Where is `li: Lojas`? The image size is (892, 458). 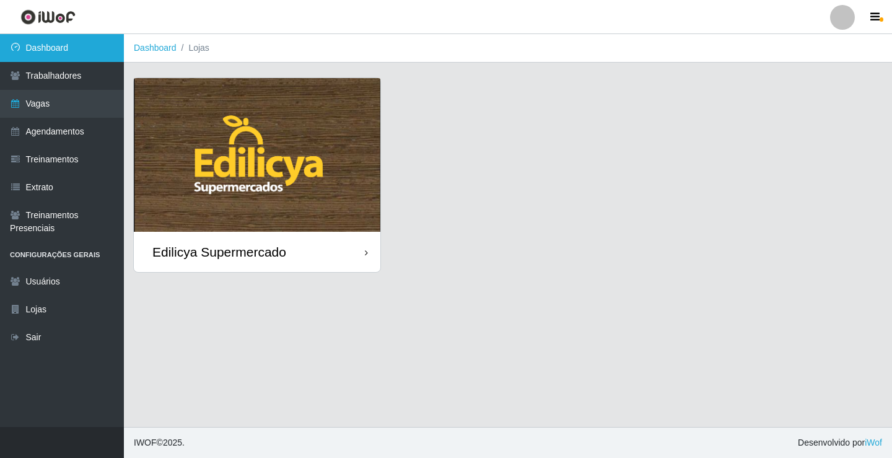
li: Lojas is located at coordinates (193, 48).